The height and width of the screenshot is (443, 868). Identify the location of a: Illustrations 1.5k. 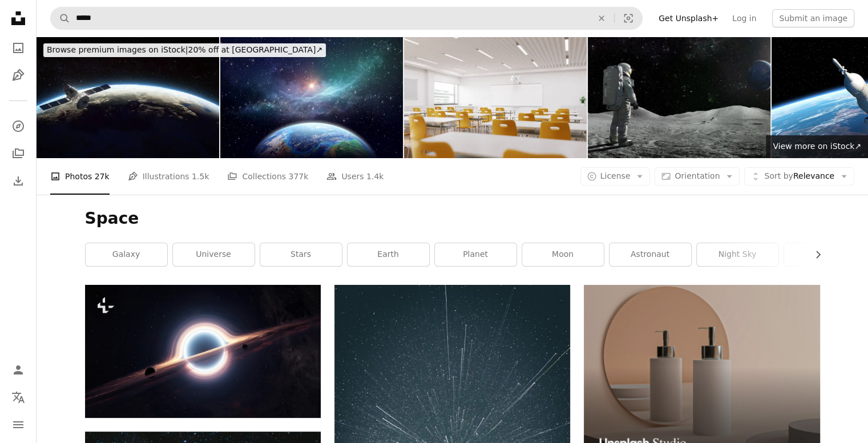
(169, 176).